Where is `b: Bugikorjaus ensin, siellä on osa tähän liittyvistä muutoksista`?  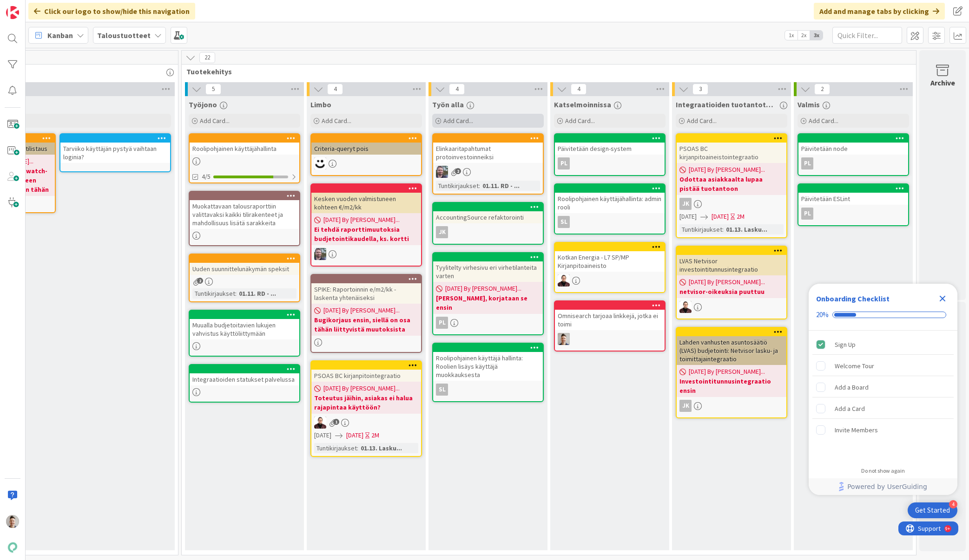
b: Bugikorjaus ensin, siellä on osa tähän liittyvistä muutoksista is located at coordinates (366, 325).